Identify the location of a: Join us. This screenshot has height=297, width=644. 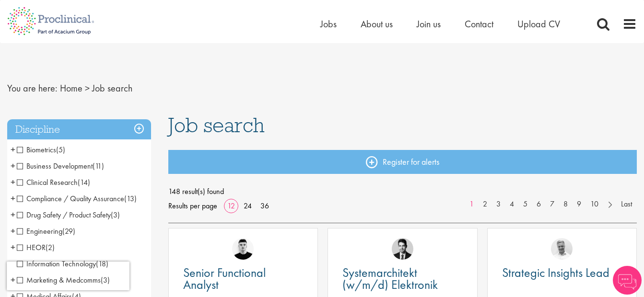
(429, 24).